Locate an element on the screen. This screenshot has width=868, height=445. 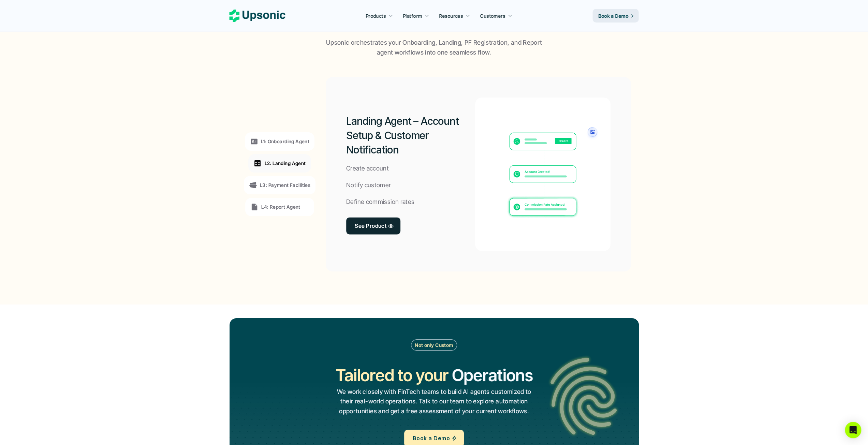
p: L3: Payment Facilities is located at coordinates (286, 185).